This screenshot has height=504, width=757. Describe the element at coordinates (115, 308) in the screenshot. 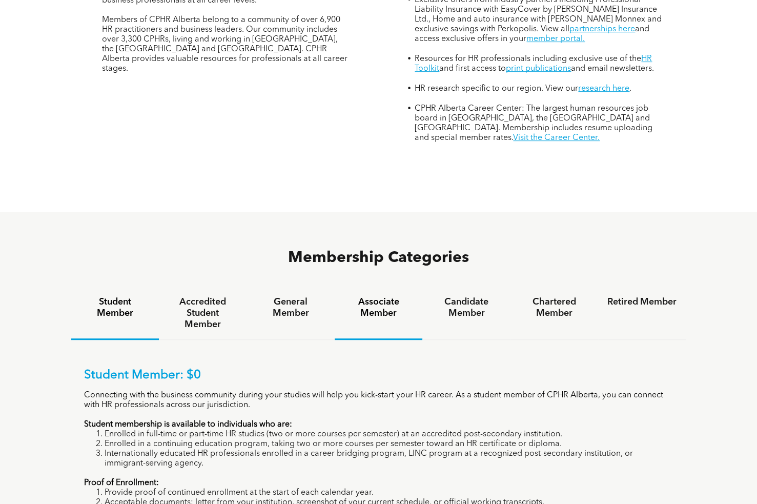

I see `h4: Student Member` at that location.